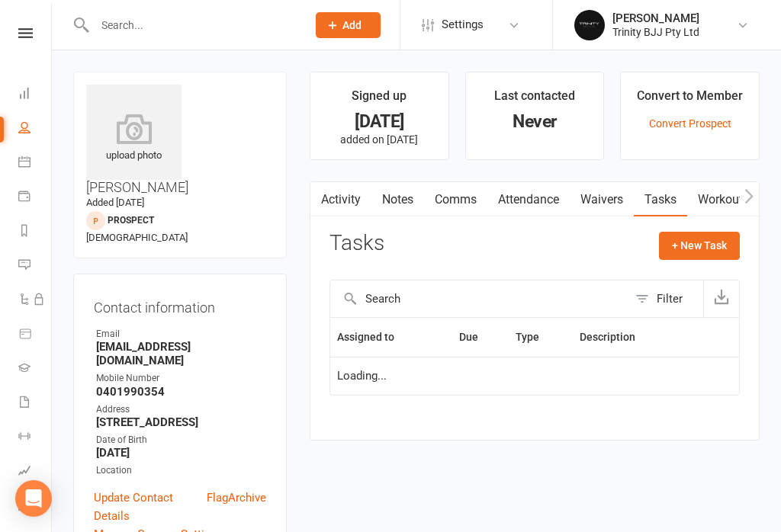 The height and width of the screenshot is (532, 781). Describe the element at coordinates (479, 299) in the screenshot. I see `input: Search` at that location.